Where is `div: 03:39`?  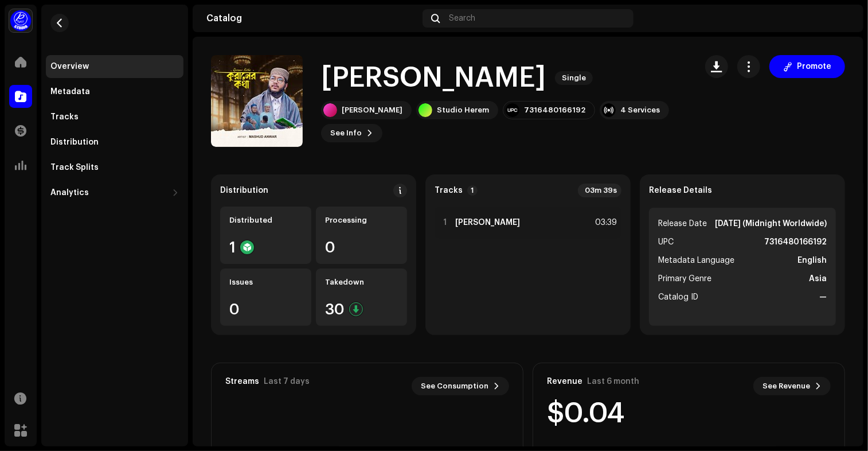
div: 03:39 is located at coordinates (605, 223).